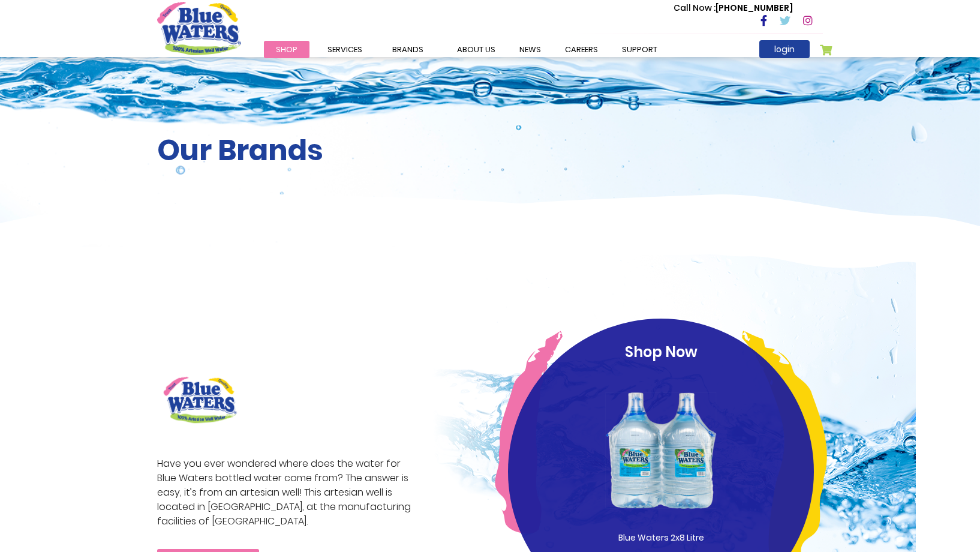 Image resolution: width=980 pixels, height=552 pixels. Describe the element at coordinates (287, 493) in the screenshot. I see `p: Have you ever wondered where does the water for Blue Waters bottled water come from? The answer i...` at that location.